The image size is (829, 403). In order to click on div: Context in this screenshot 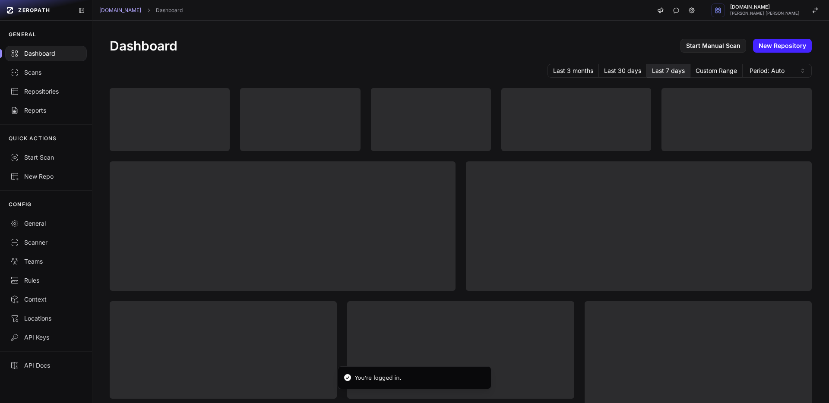, I will do `click(46, 300)`.